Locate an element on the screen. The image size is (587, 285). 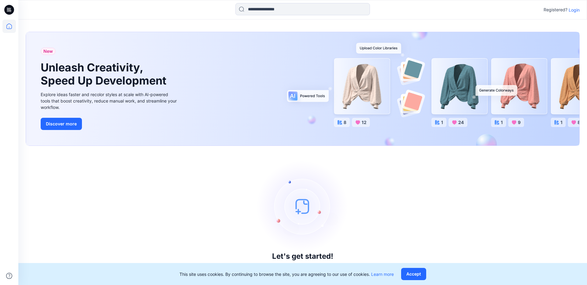
p: Registered? is located at coordinates (555, 10).